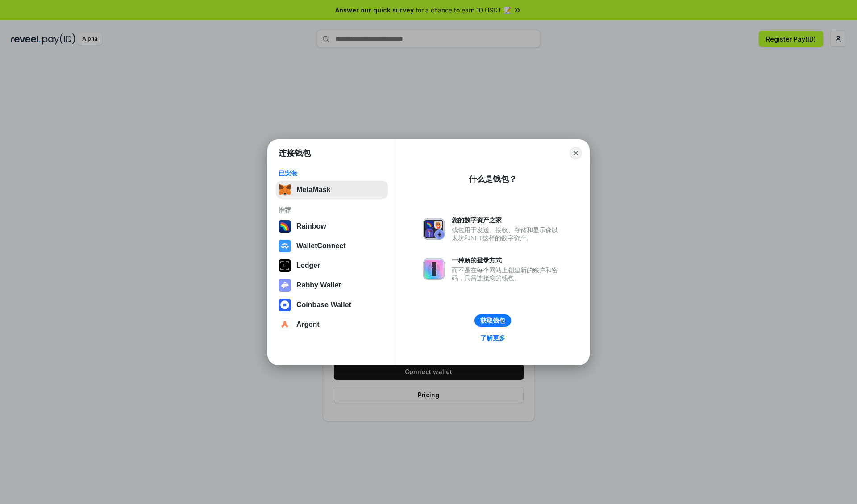 This screenshot has width=857, height=504. Describe the element at coordinates (308, 266) in the screenshot. I see `div: Ledger` at that location.